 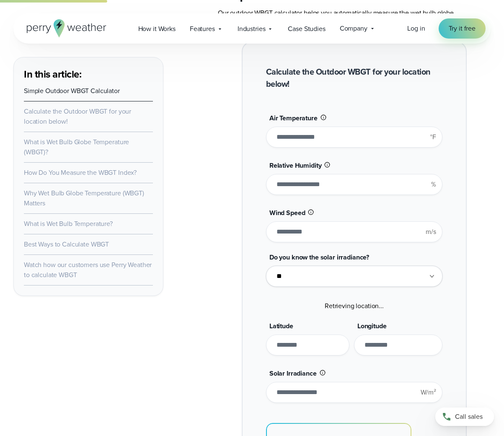 What do you see at coordinates (293, 374) in the screenshot?
I see `span: Solar Irradiance` at bounding box center [293, 374].